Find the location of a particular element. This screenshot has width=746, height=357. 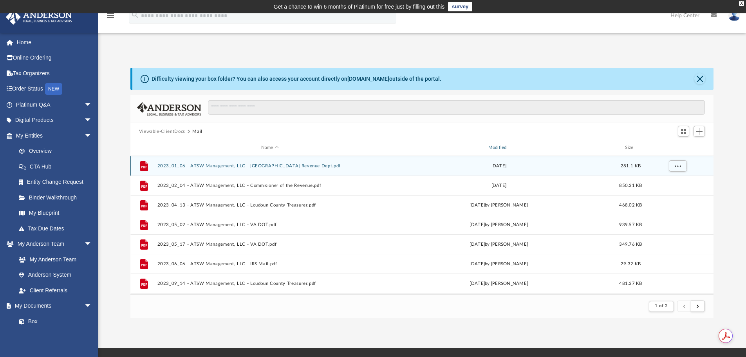

a: Binder Walkthrough is located at coordinates (57, 197).